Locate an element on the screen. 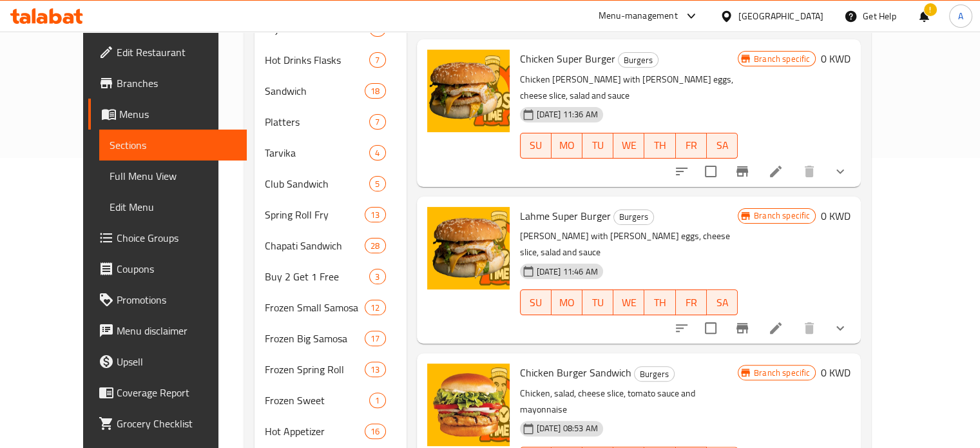 This screenshot has width=980, height=448. p: Chicken, salad, cheese slice, tomato sauce and mayonnaise is located at coordinates (629, 402).